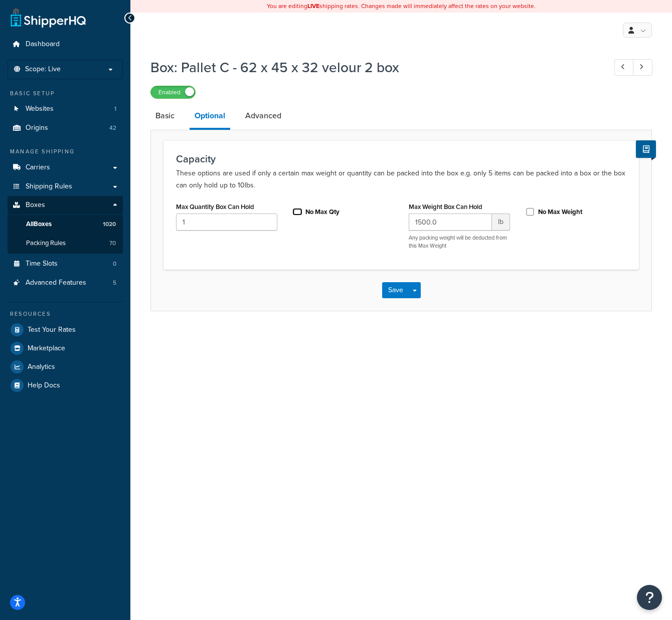 The height and width of the screenshot is (620, 672). Describe the element at coordinates (264, 116) in the screenshot. I see `a: Advanced` at that location.